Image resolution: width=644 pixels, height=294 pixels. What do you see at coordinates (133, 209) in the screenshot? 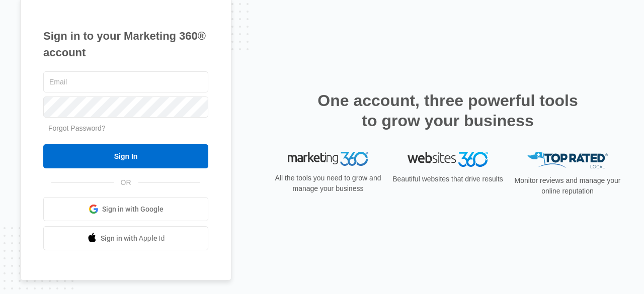
I see `span: Sign in with Google` at bounding box center [133, 209].